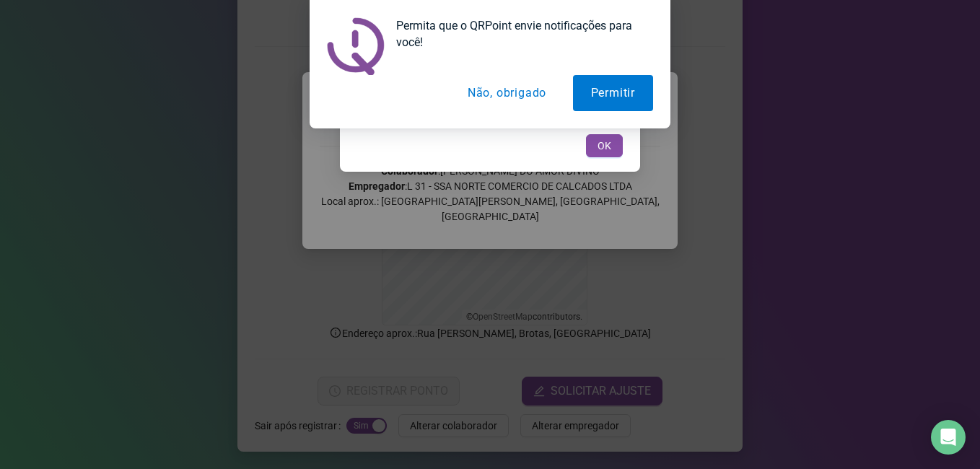 This screenshot has width=980, height=469. What do you see at coordinates (604, 145) in the screenshot?
I see `button: OK` at bounding box center [604, 145].